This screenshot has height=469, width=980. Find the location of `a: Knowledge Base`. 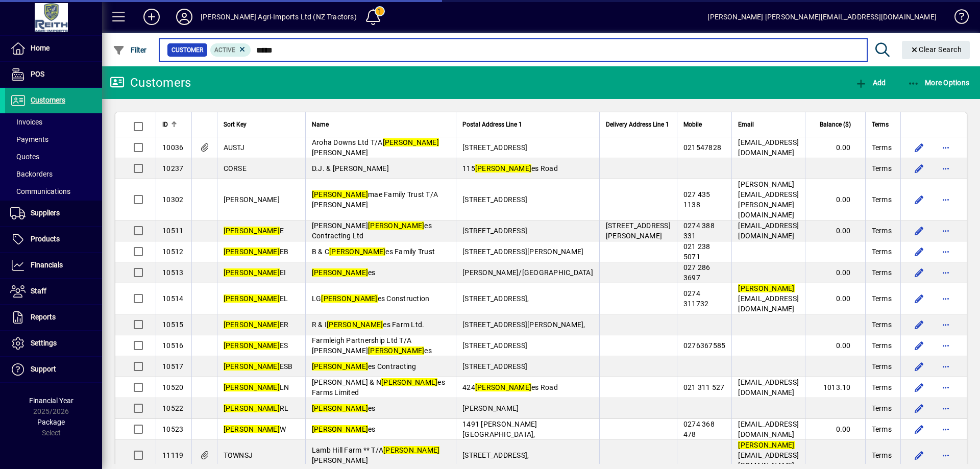

a: Knowledge Base is located at coordinates (957, 18).